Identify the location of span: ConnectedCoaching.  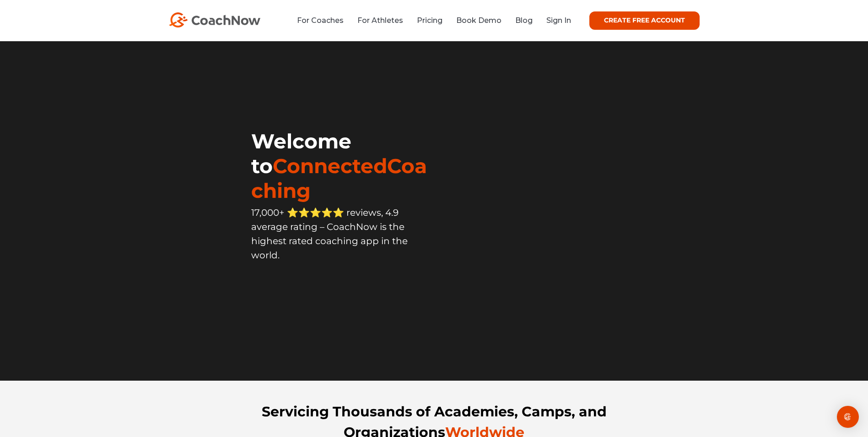
(339, 178).